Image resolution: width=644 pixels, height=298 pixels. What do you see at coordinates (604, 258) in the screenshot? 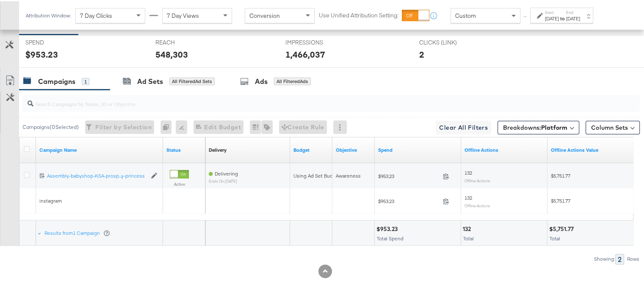
I see `div: Showing:` at bounding box center [604, 258].